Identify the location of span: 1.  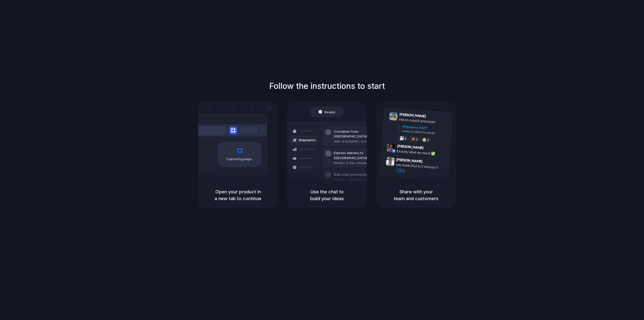
(403, 171).